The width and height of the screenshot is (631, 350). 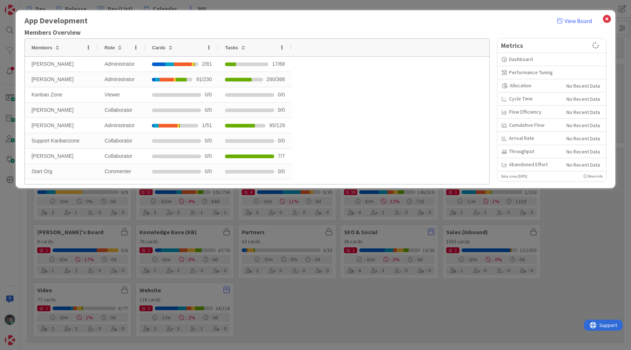 What do you see at coordinates (159, 47) in the screenshot?
I see `span: Cards` at bounding box center [159, 47].